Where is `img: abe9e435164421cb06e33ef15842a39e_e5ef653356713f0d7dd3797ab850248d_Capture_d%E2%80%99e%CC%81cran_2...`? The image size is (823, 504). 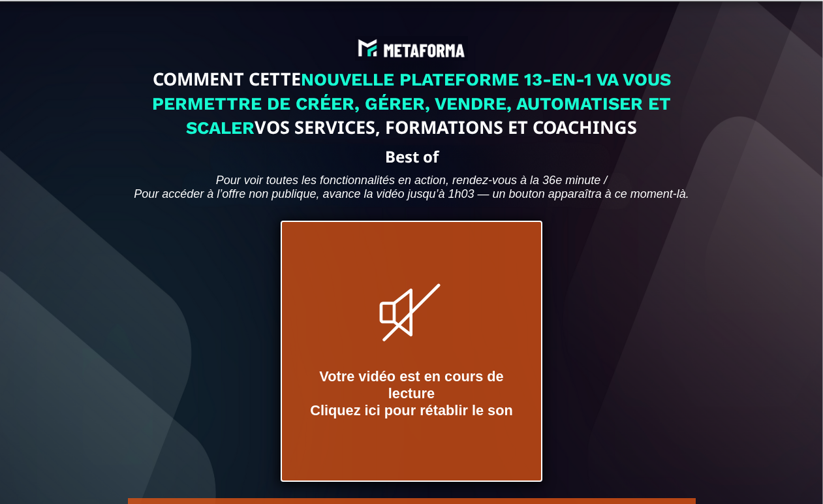 img: abe9e435164421cb06e33ef15842a39e_e5ef653356713f0d7dd3797ab850248d_Capture_d%E2%80%99e%CC%81cran_2... is located at coordinates (411, 48).